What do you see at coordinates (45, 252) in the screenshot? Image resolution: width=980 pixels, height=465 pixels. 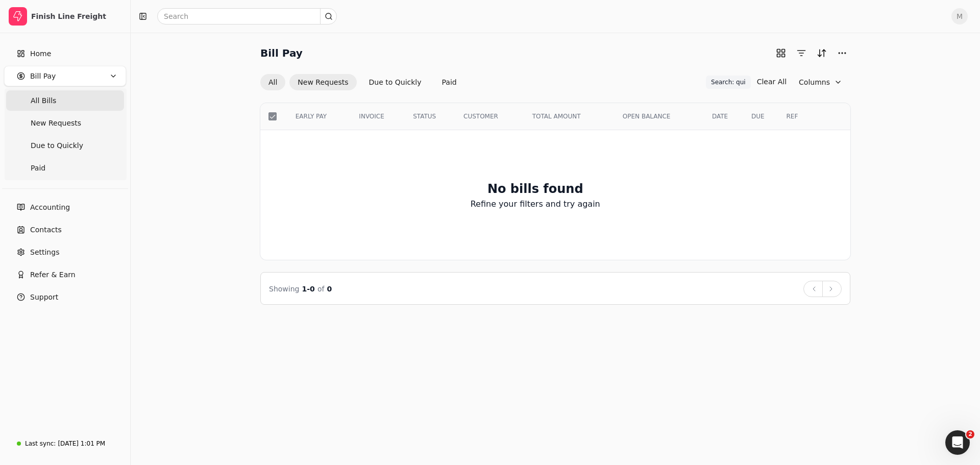 I see `span: Settings` at bounding box center [45, 252].